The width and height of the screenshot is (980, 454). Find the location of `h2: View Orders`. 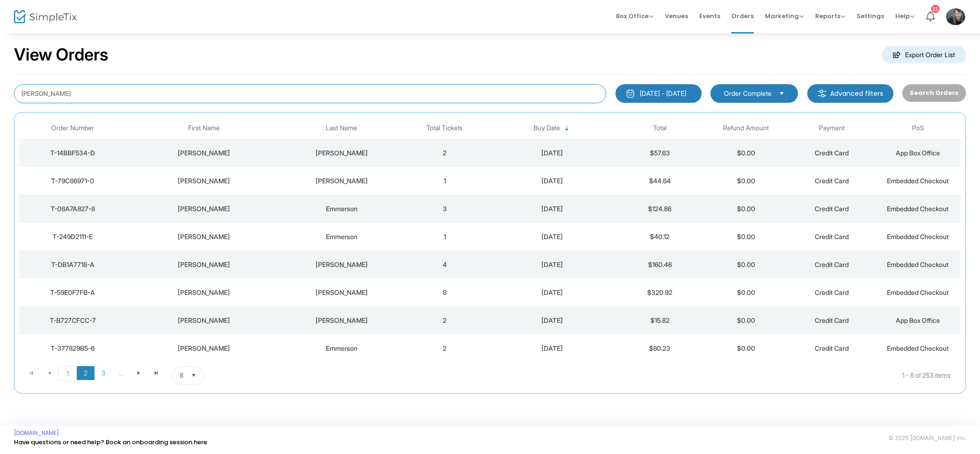

h2: View Orders is located at coordinates (61, 55).